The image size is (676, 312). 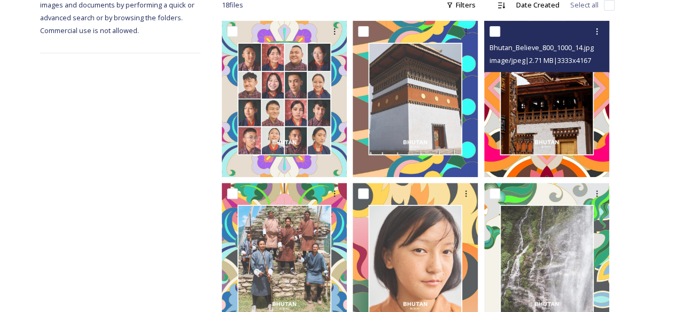 What do you see at coordinates (284, 99) in the screenshot?
I see `img: Bhutan_Believe_800_1000_10.jpg` at bounding box center [284, 99].